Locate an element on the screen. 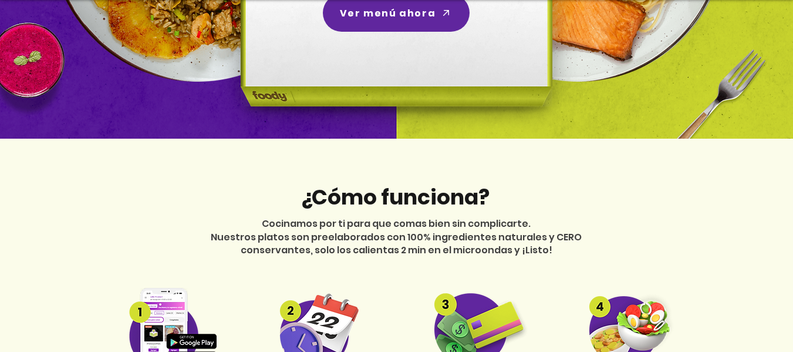 The width and height of the screenshot is (793, 352). span: ¿Cómo funciona? is located at coordinates (395, 197).